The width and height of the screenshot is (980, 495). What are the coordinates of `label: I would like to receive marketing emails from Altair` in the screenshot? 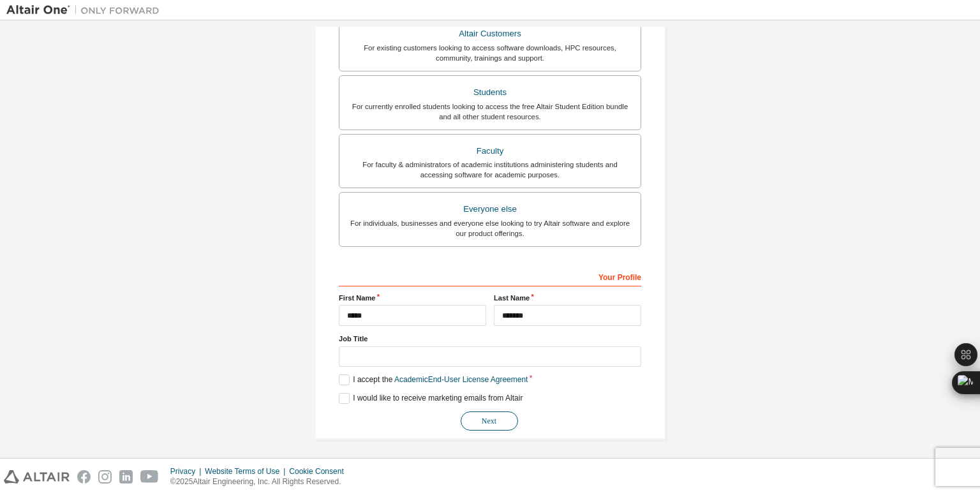 It's located at (431, 398).